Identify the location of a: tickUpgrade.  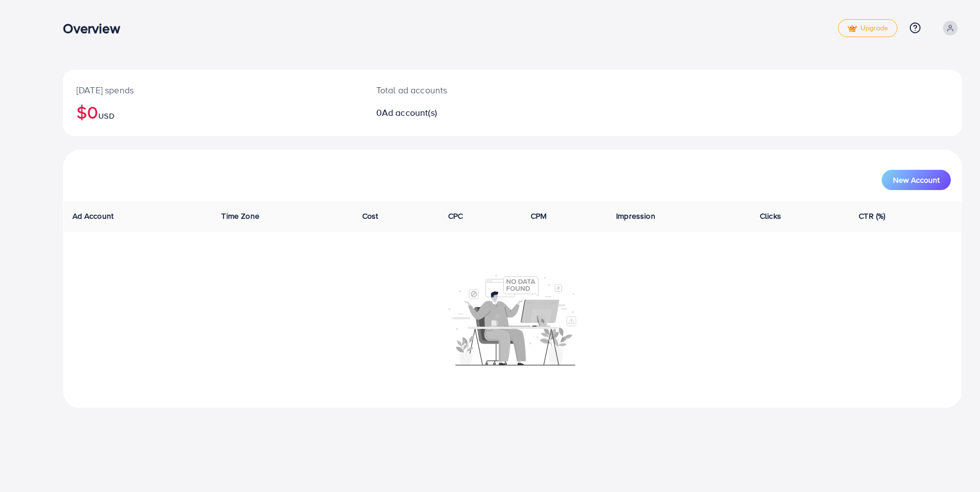
(868, 28).